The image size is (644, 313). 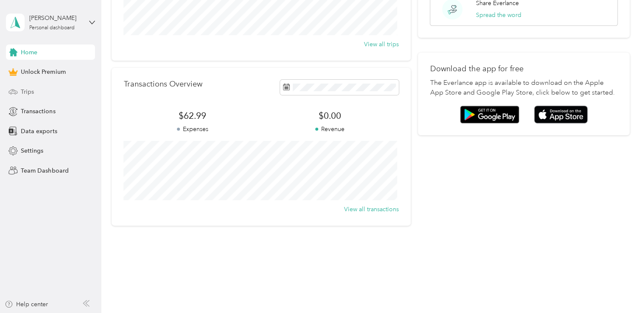 I want to click on img: Google play, so click(x=490, y=115).